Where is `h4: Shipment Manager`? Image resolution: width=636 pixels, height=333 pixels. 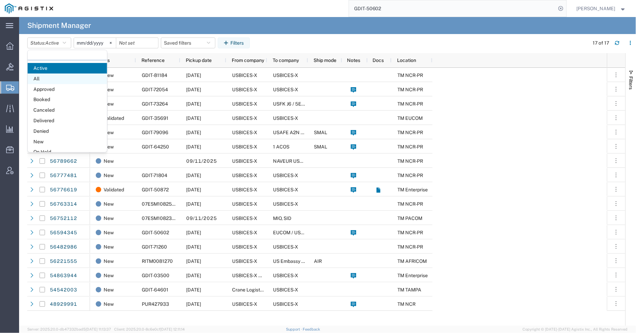
h4: Shipment Manager is located at coordinates (59, 26).